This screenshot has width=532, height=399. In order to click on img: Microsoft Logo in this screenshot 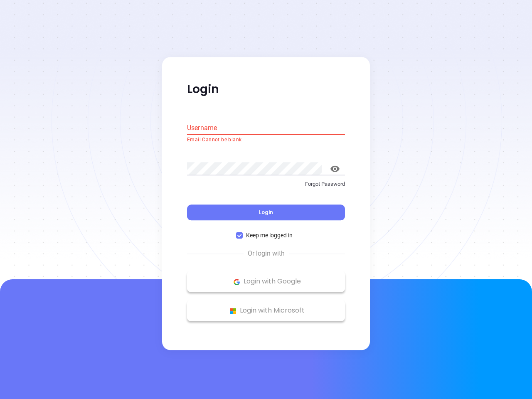, I will do `click(233, 311)`.